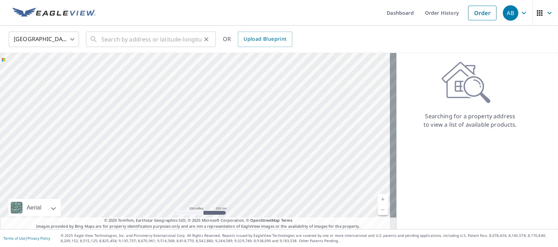  What do you see at coordinates (198, 220) in the screenshot?
I see `span: © 2025 TomTom, Earthstar Geographics SIO, © 2025 Microsoft Corporation, ©` at bounding box center [198, 220].